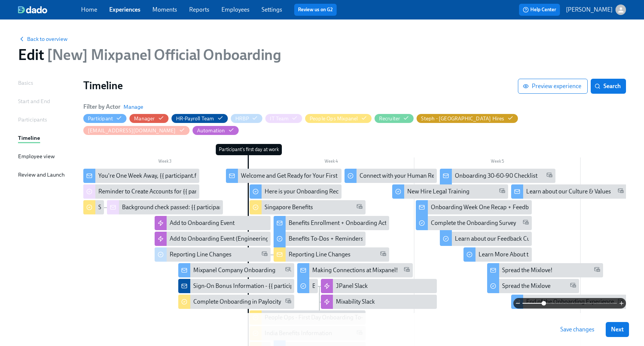 The image size is (644, 346). I want to click on div: Timeline, so click(29, 138).